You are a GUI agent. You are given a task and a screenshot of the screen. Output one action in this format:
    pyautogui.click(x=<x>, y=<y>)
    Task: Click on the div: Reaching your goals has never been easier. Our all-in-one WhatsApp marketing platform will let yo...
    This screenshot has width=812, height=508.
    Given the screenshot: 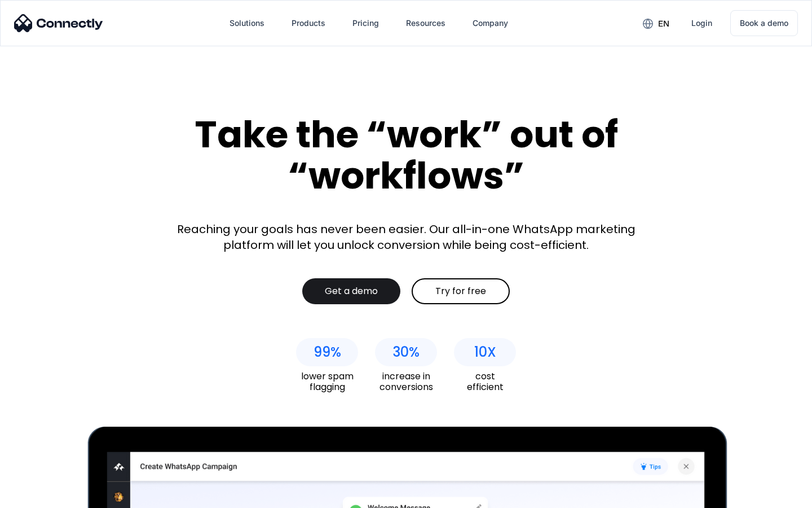 What is the action you would take?
    pyautogui.click(x=406, y=237)
    